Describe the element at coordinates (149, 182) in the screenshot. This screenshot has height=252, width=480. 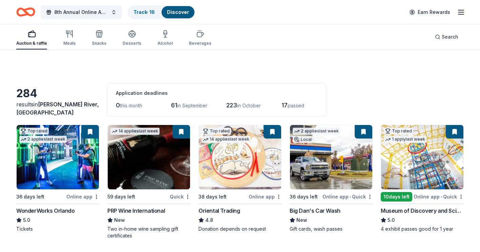
I see `a: Image for PRP Wine International14 applieslast week59 days leftQuickPRP Wine InternationalNewTwo ...` at that location.